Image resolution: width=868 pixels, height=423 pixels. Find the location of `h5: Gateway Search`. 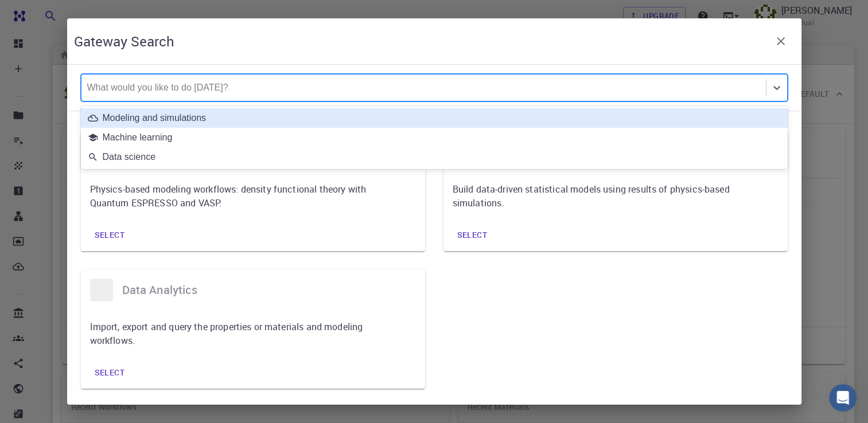

h5: Gateway Search is located at coordinates (124, 41).